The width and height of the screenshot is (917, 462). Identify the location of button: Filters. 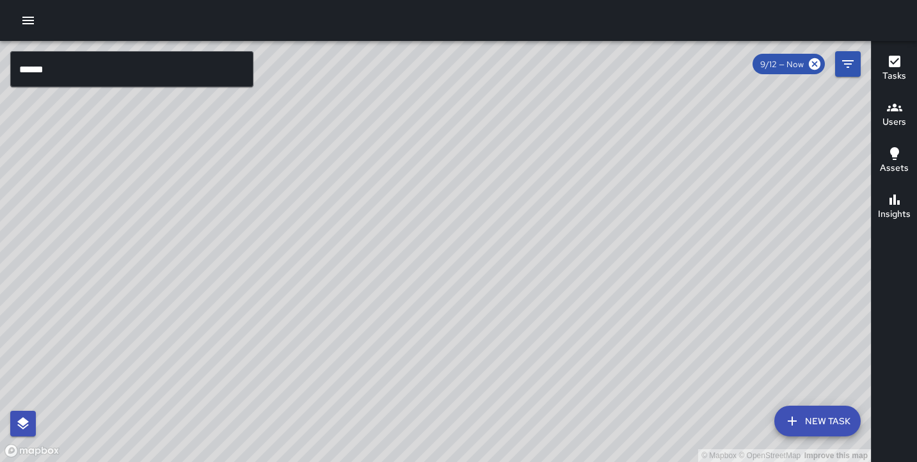
(847, 64).